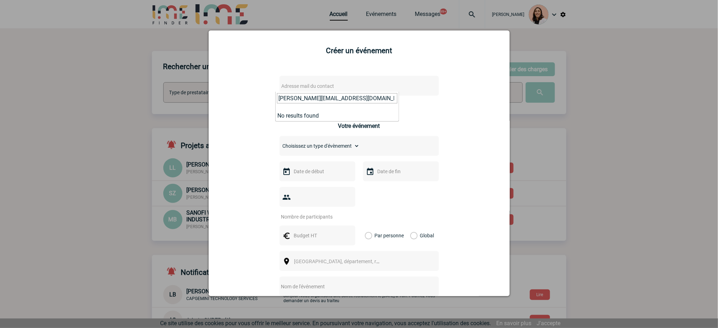 This screenshot has width=718, height=328. What do you see at coordinates (317, 172) in the screenshot?
I see `input: Date de début` at bounding box center [317, 172].